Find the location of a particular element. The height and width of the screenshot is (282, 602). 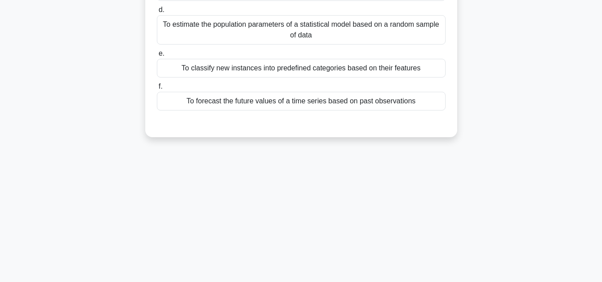

div: To classify new instances into predefined categories based on their features is located at coordinates (301, 68).